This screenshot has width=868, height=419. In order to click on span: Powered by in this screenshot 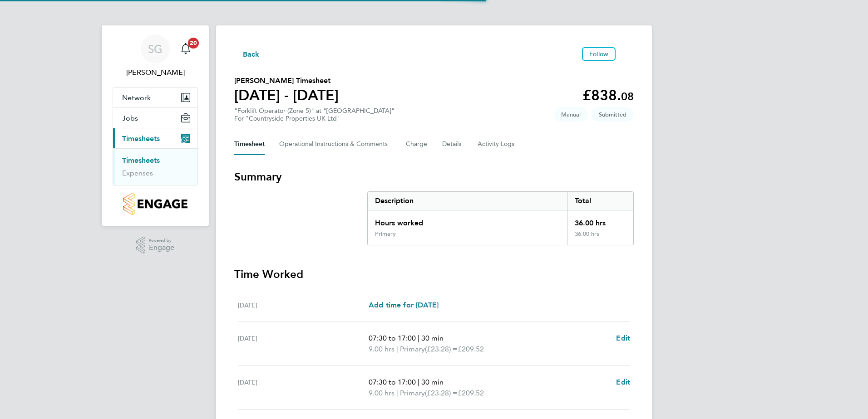, I will do `click(162, 241)`.